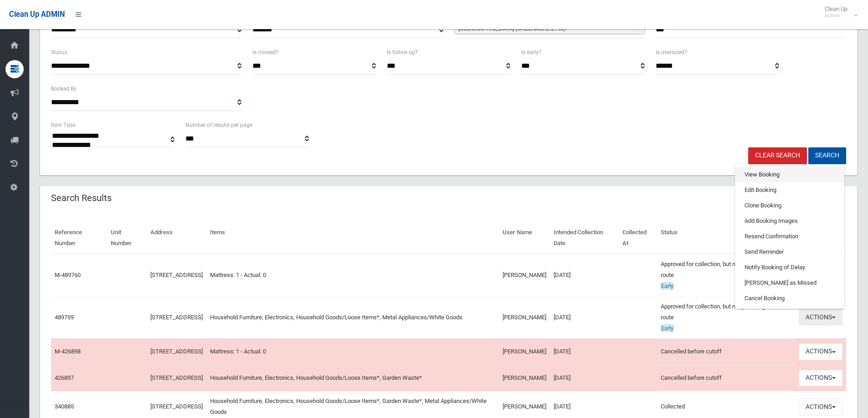 The image size is (868, 418). What do you see at coordinates (219, 125) in the screenshot?
I see `label: Number of results per page` at bounding box center [219, 125].